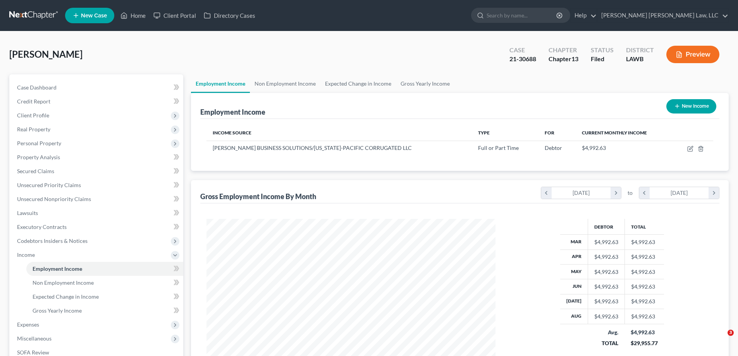 Image resolution: width=738 pixels, height=356 pixels. What do you see at coordinates (33, 352) in the screenshot?
I see `span: SOFA Review` at bounding box center [33, 352].